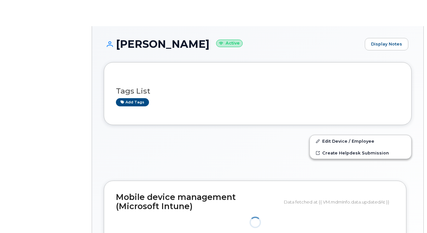 This screenshot has height=233, width=427. I want to click on a: Create Helpdesk Submission, so click(360, 153).